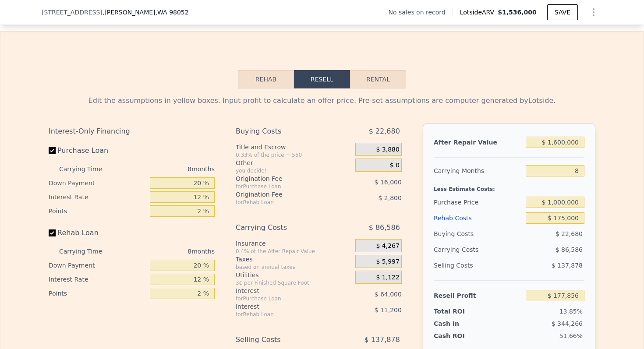 This screenshot has height=349, width=644. Describe the element at coordinates (293, 244) in the screenshot. I see `div: Insurance` at that location.